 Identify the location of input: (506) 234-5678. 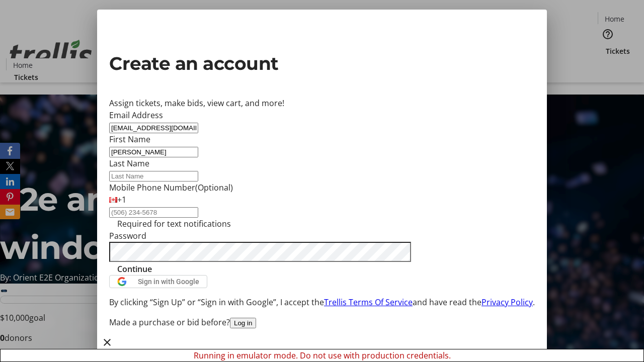
(153, 212).